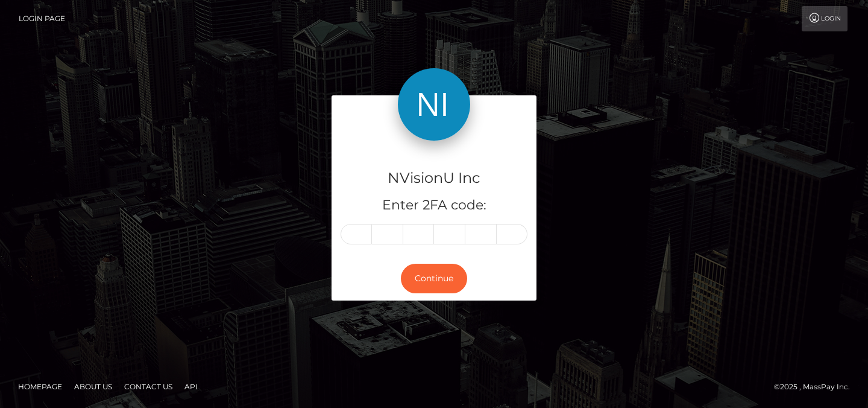  What do you see at coordinates (825, 19) in the screenshot?
I see `a: Login` at bounding box center [825, 19].